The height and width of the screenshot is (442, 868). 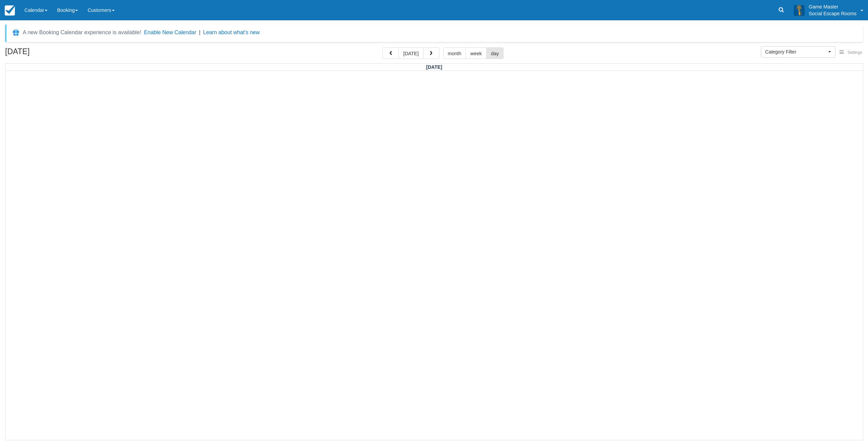 What do you see at coordinates (798, 52) in the screenshot?
I see `button: Category Filter` at bounding box center [798, 52].